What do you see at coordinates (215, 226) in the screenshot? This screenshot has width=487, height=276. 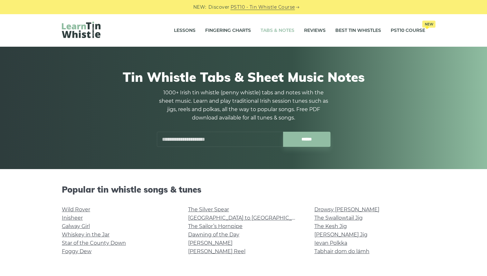 I see `a: The Sailor’s Hornpipe` at bounding box center [215, 226].